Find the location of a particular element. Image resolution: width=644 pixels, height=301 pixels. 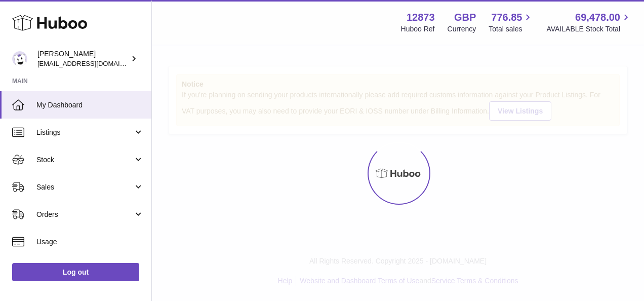

a: 69,478.00 AVAILABLE Stock Total is located at coordinates (589, 22).